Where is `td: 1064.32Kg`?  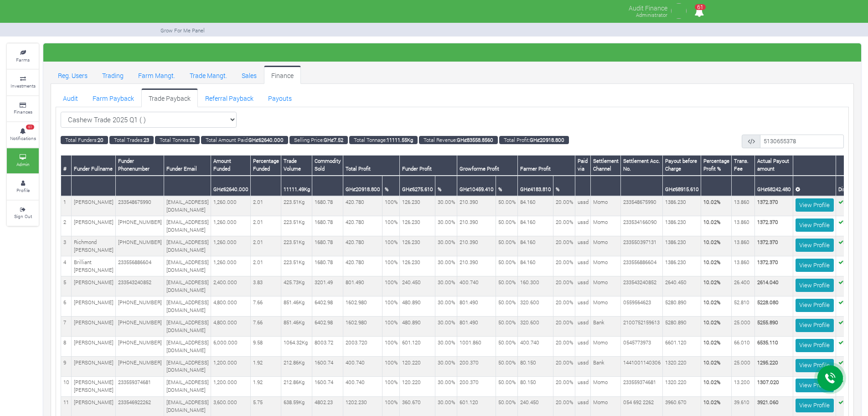
td: 1064.32Kg is located at coordinates (297, 347).